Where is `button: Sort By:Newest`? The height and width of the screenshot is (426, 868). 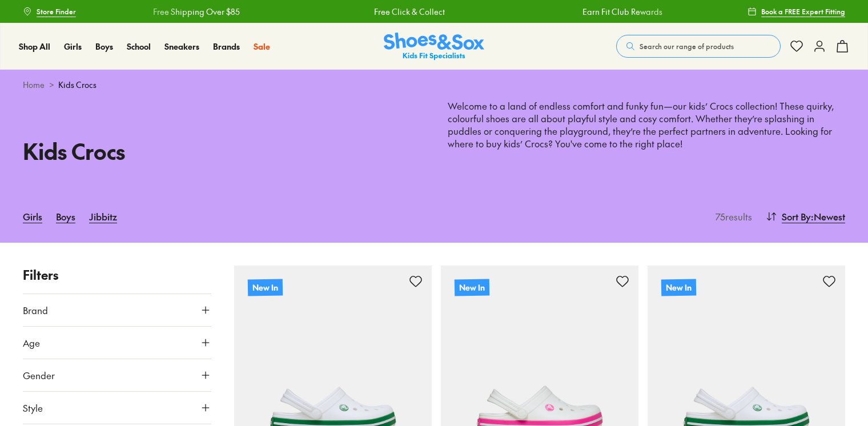 button: Sort By:Newest is located at coordinates (806, 217).